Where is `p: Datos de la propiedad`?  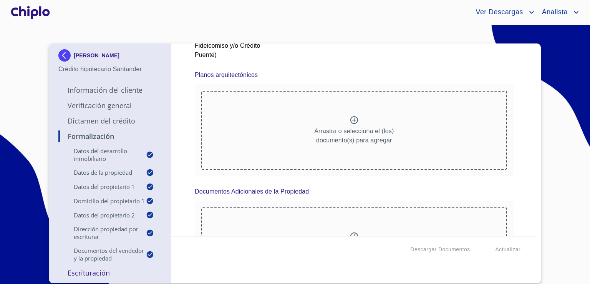
p: Datos de la propiedad is located at coordinates (102, 172).